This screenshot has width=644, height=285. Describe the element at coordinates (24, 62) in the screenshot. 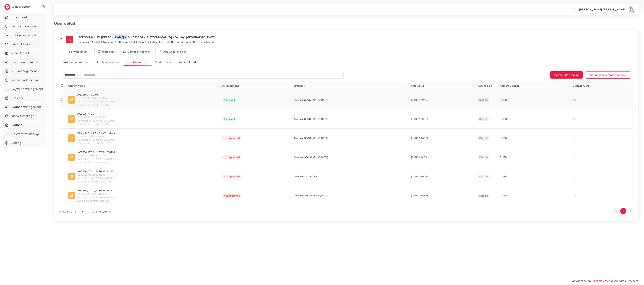

I see `a: User management` at that location.